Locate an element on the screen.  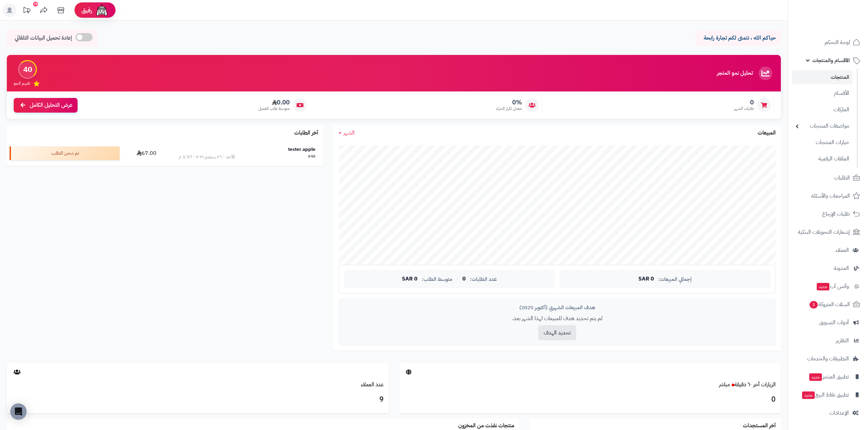
a: المنتجات is located at coordinates (822, 78).